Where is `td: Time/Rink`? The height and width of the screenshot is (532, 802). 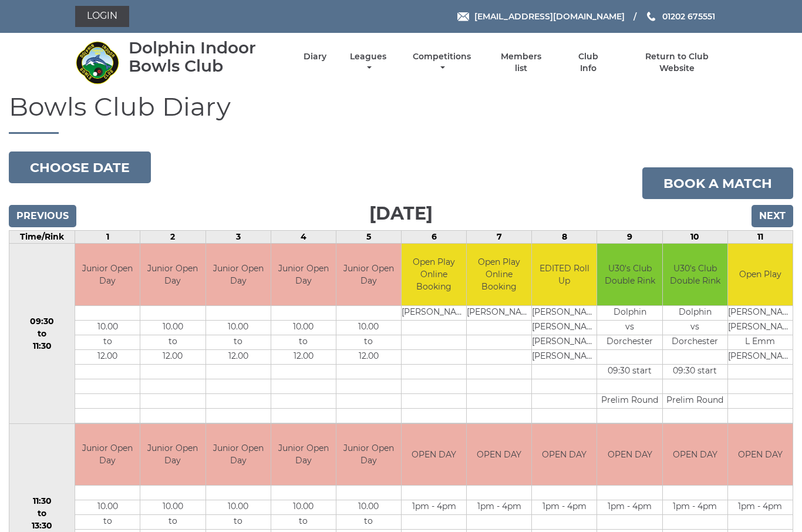
td: Time/Rink is located at coordinates (42, 237).